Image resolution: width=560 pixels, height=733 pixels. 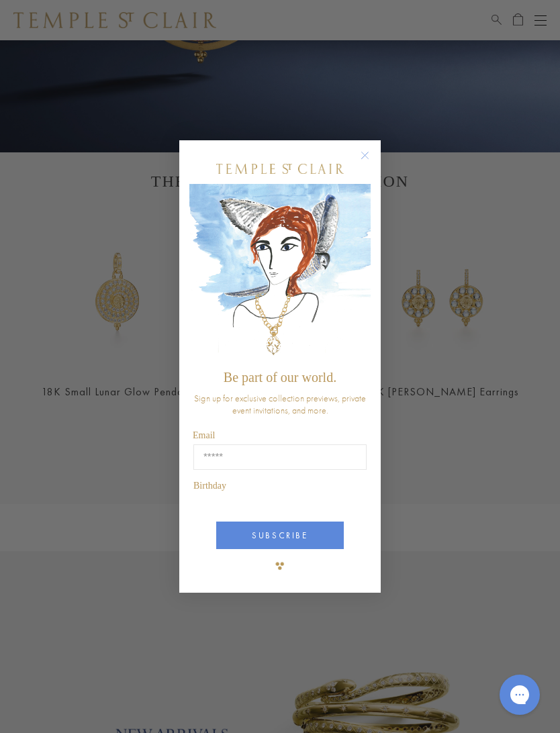 I want to click on button: Gorgias live chat, so click(x=27, y=25).